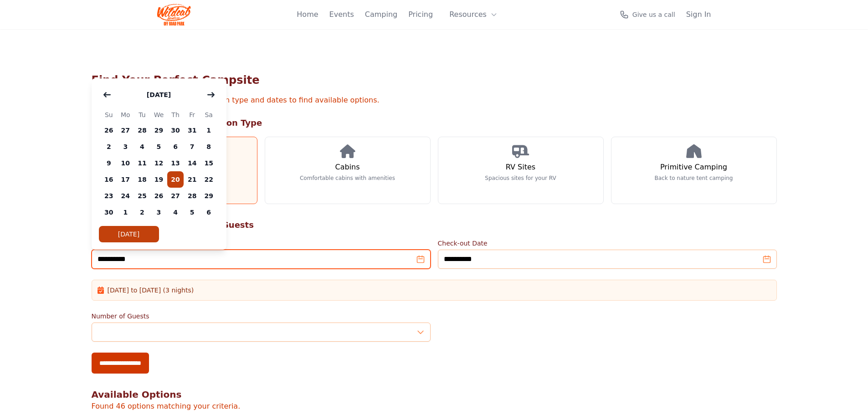 Image resolution: width=868 pixels, height=415 pixels. Describe the element at coordinates (192, 179) in the screenshot. I see `span: 21` at that location.